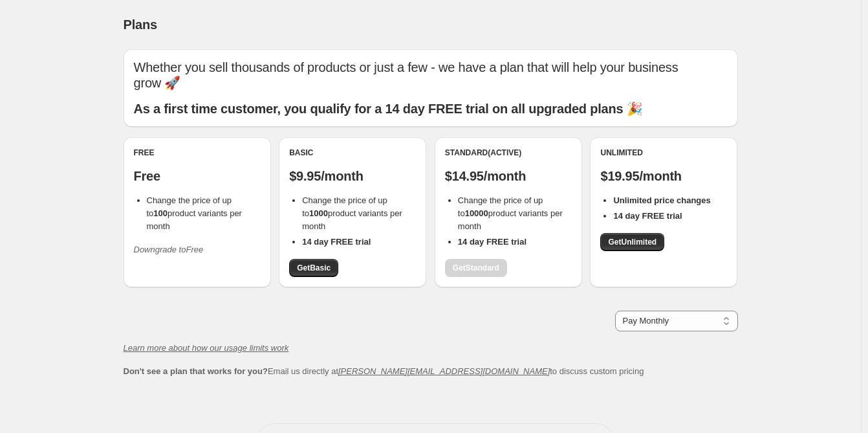  What do you see at coordinates (169, 250) in the screenshot?
I see `button: Downgrade toFree` at bounding box center [169, 250].